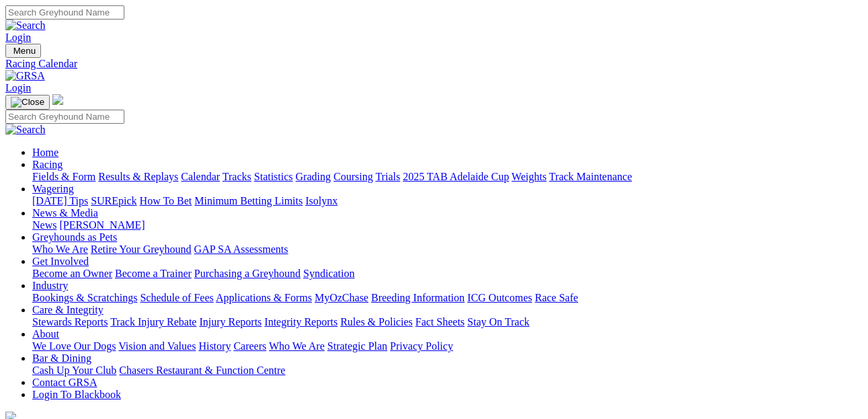 This screenshot has height=419, width=868. Describe the element at coordinates (300, 322) in the screenshot. I see `a: Integrity Reports` at that location.